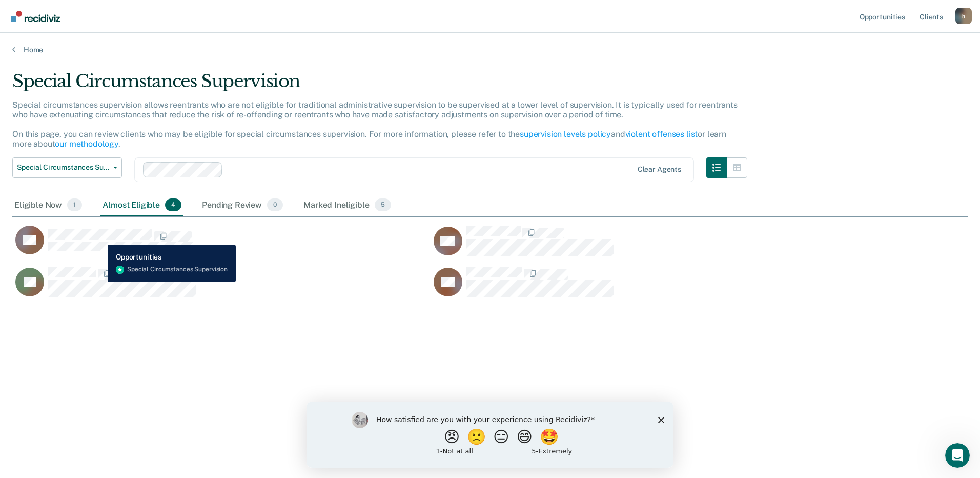 Image resolution: width=980 pixels, height=478 pixels. What do you see at coordinates (67, 168) in the screenshot?
I see `button: Special Circumstances Supervision` at bounding box center [67, 168].